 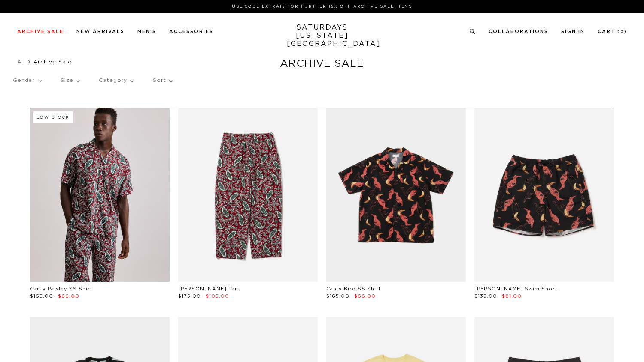 I want to click on a: Cart (0), so click(x=612, y=31).